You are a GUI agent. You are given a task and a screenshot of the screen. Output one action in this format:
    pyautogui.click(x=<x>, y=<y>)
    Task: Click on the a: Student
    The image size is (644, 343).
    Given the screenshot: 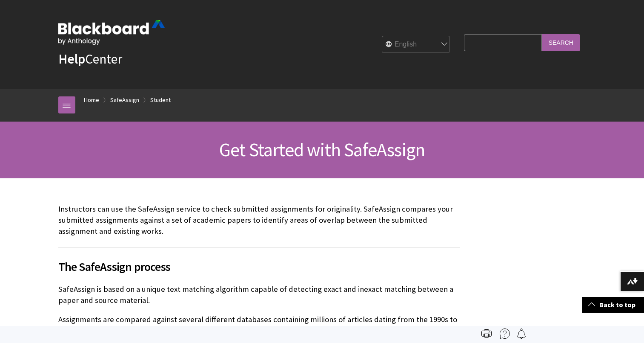 What is the action you would take?
    pyautogui.click(x=161, y=100)
    